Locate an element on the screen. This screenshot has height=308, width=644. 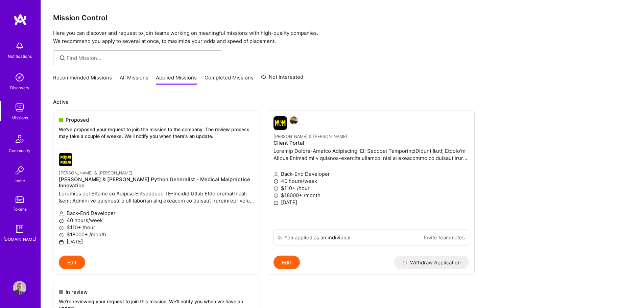
a: Applied Missions is located at coordinates (176, 80).